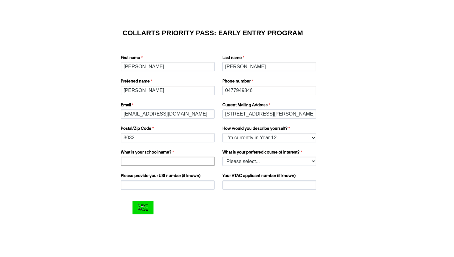 The height and width of the screenshot is (257, 454). Describe the element at coordinates (227, 33) in the screenshot. I see `h1: COLLARTS PRIORITY PASS: EARLY ENTRY PROGRAM` at that location.